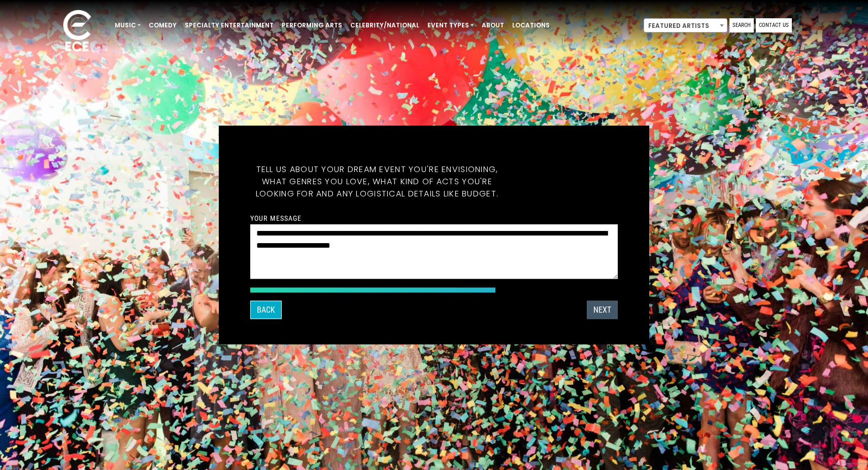 This screenshot has height=470, width=868. What do you see at coordinates (602, 311) in the screenshot?
I see `button: NEXT` at bounding box center [602, 311].